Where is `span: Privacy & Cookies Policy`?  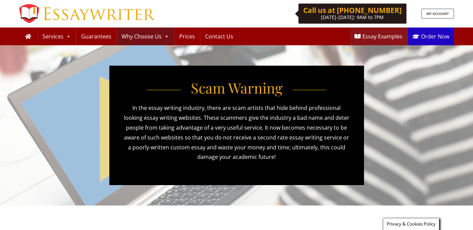 span: Privacy & Cookies Policy is located at coordinates (411, 223).